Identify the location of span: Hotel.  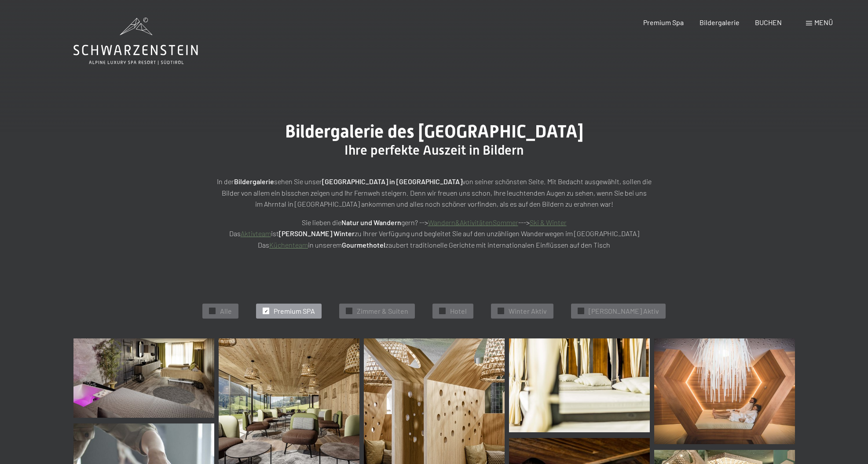
(459, 310).